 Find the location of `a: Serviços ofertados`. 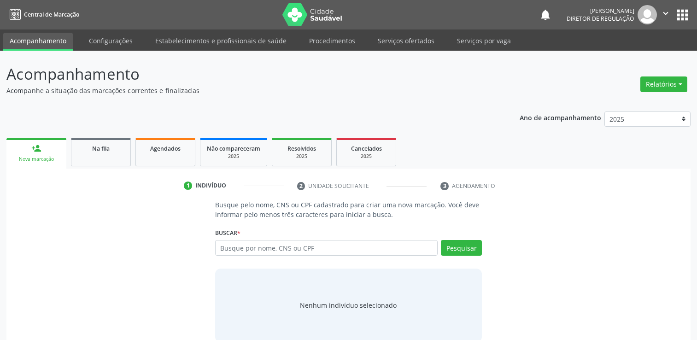

a: Serviços ofertados is located at coordinates (406, 41).